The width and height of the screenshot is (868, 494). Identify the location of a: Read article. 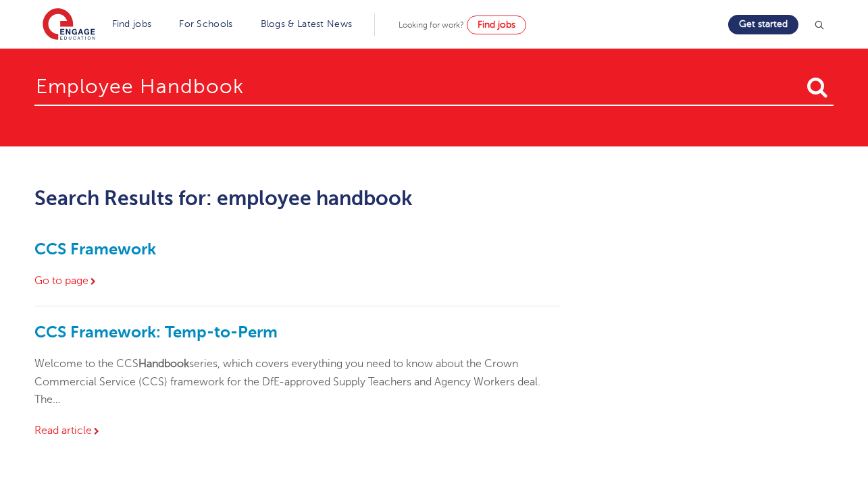
(68, 431).